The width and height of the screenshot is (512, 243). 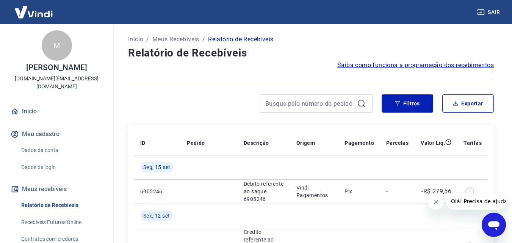 I want to click on span: Olá! Precisa de ajuda?, so click(x=34, y=8).